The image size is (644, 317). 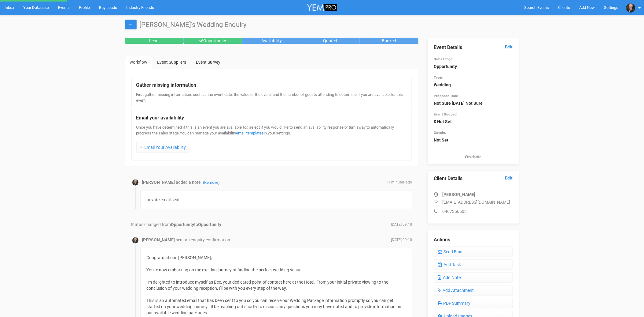 What do you see at coordinates (438, 78) in the screenshot?
I see `small: Type:` at bounding box center [438, 78].